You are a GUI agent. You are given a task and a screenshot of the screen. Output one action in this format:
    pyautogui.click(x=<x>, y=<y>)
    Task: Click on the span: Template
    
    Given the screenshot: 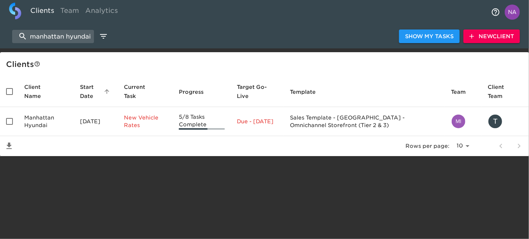 What is the action you would take?
    pyautogui.click(x=308, y=92)
    